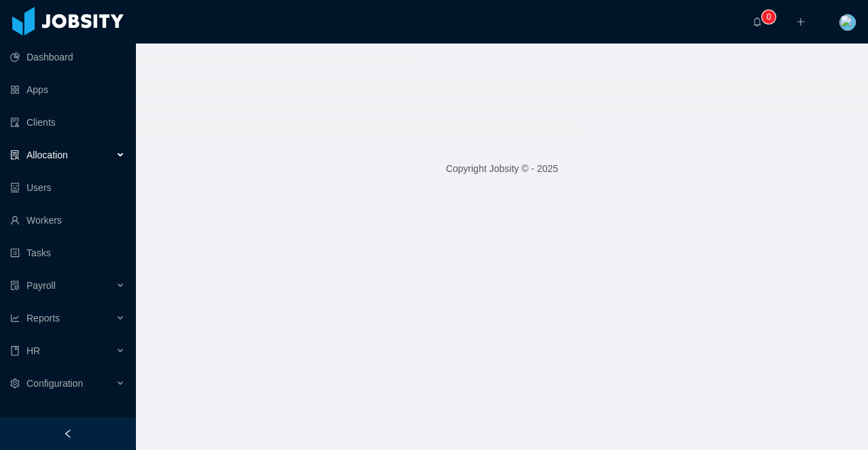  I want to click on a: icon: userWorkers, so click(67, 220).